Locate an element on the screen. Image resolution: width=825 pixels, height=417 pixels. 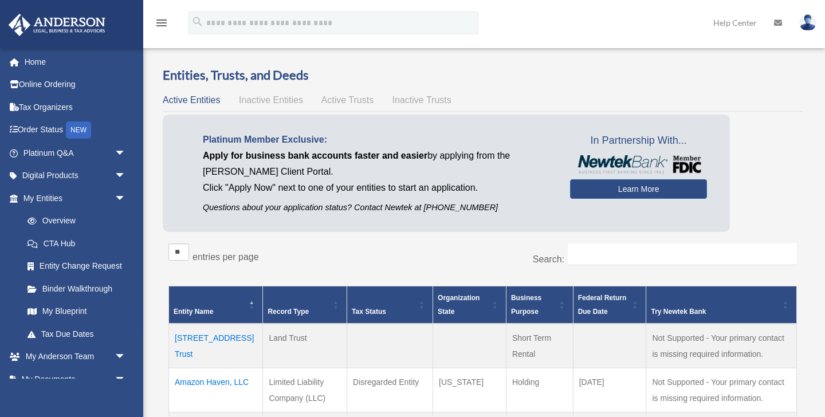
span: Inactive Entities is located at coordinates (271, 100).